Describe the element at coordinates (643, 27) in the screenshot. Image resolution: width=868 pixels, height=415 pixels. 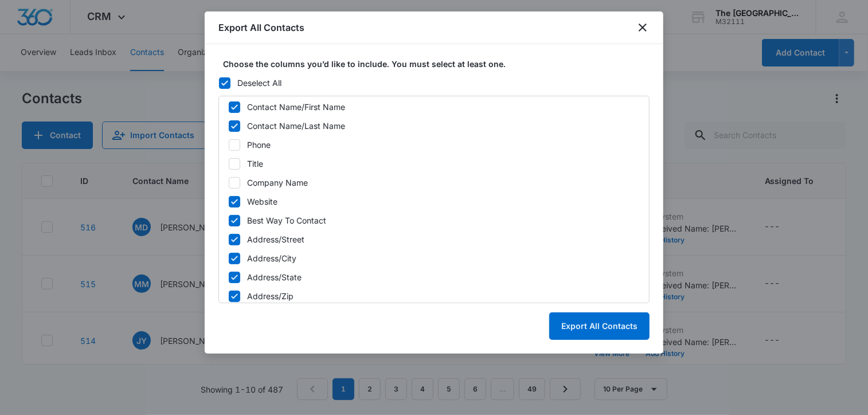
I see `button: close` at that location.